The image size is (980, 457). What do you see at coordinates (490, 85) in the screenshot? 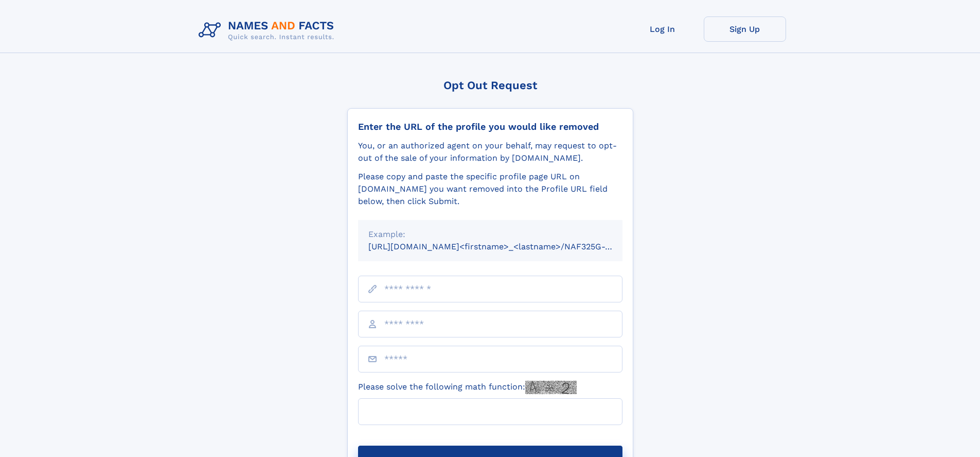
I see `div: Opt Out Request` at bounding box center [490, 85].